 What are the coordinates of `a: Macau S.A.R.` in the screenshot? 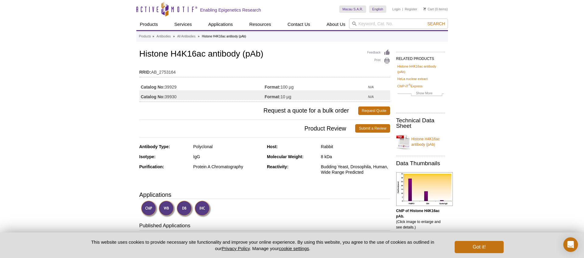 It's located at (353, 9).